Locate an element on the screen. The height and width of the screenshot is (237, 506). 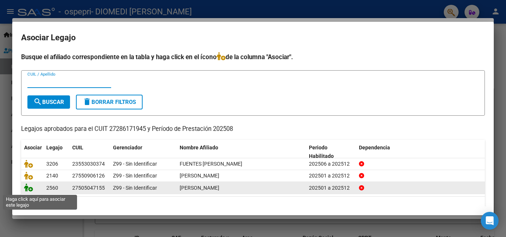
mat-icon: delete is located at coordinates (87, 102).